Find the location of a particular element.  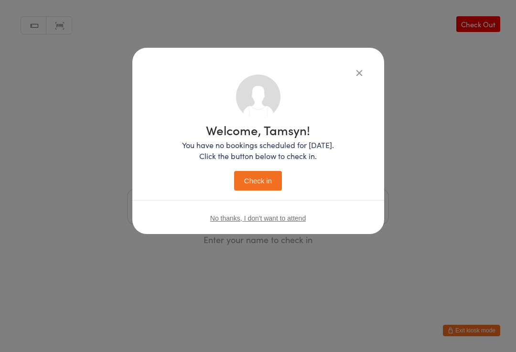

span: No thanks, I don't want to attend is located at coordinates (258, 218).